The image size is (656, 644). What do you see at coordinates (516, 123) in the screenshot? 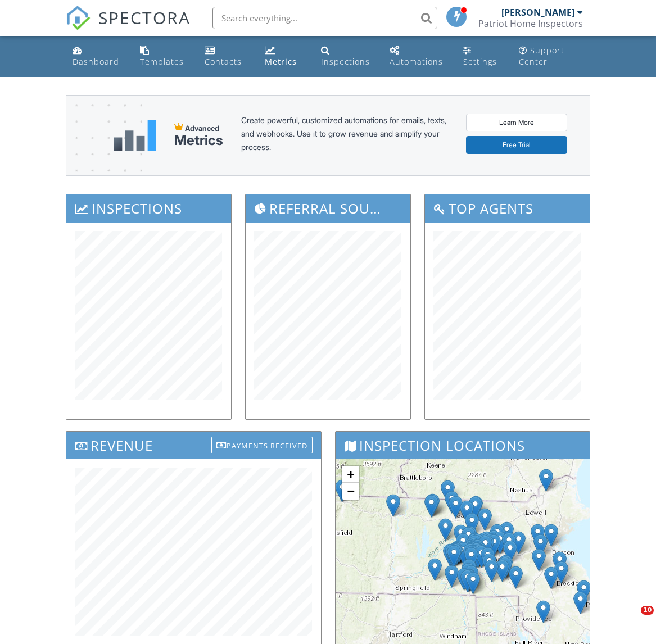
I see `a: Learn More` at bounding box center [516, 123].